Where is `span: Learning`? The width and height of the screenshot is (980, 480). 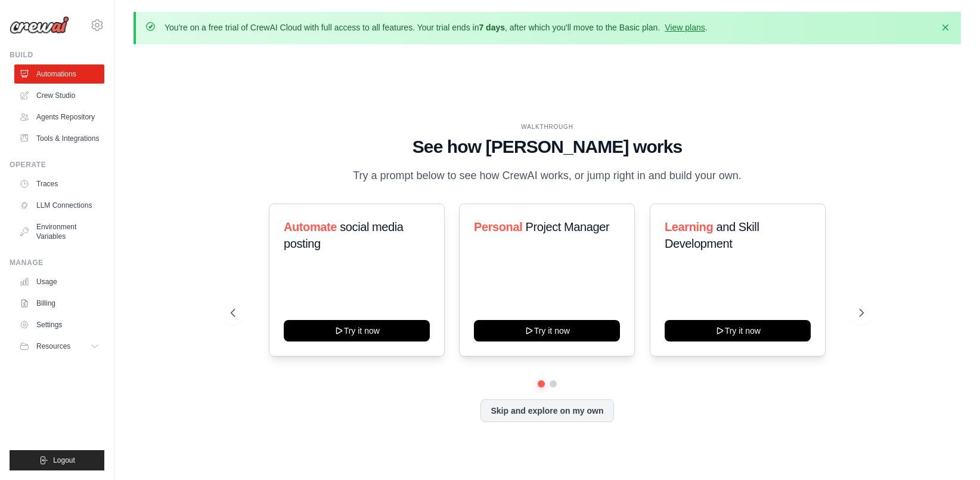
span: Learning is located at coordinates (689, 227).